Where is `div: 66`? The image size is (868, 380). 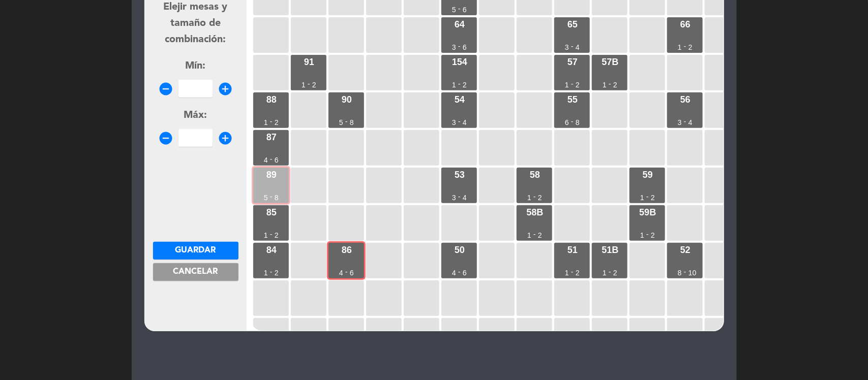
div: 66 is located at coordinates (685, 24).